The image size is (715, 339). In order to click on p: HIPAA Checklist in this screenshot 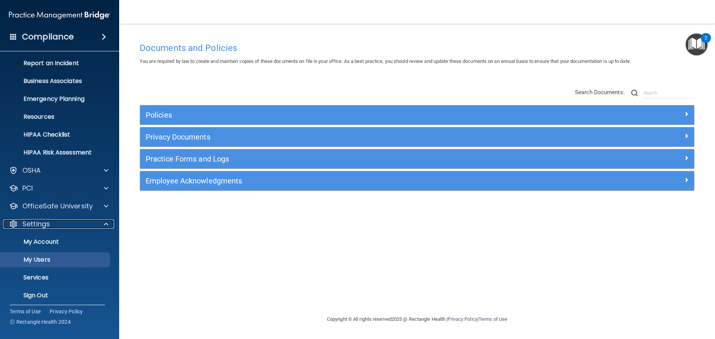, I will do `click(55, 135)`.